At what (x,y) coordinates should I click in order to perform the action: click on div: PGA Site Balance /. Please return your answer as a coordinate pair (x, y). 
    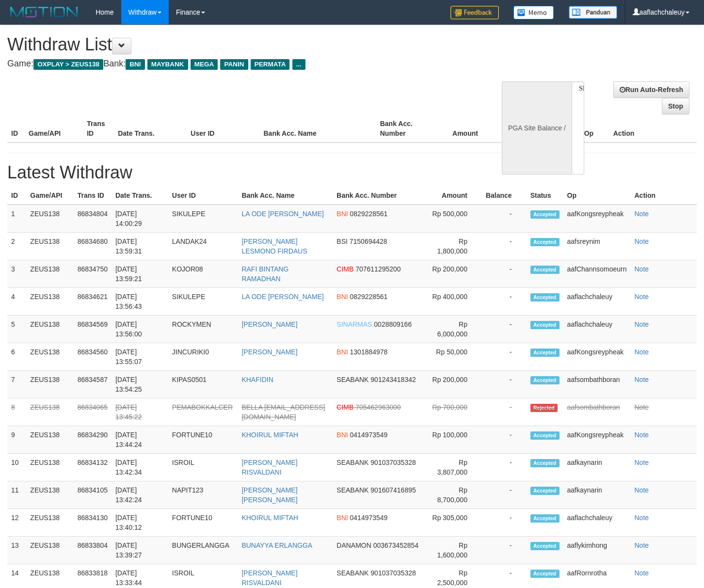
    Looking at the image, I should click on (537, 128).